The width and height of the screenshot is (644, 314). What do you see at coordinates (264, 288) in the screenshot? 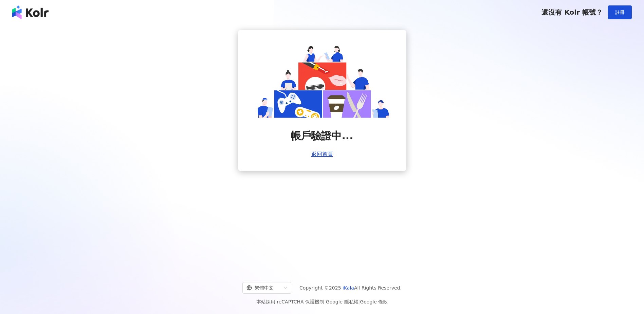
I see `div: 繁體中文` at bounding box center [264, 288].